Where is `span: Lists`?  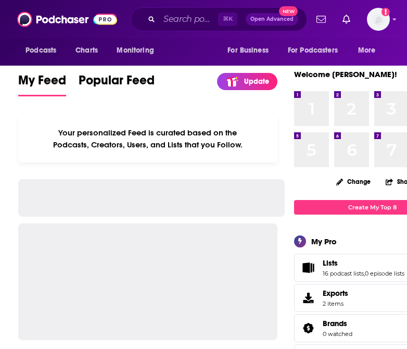 span: Lists is located at coordinates (330, 263).